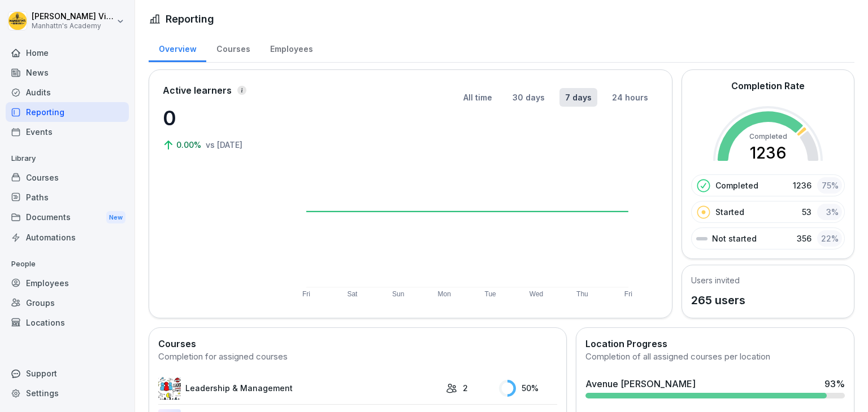 This screenshot has height=412, width=868. Describe the element at coordinates (116, 218) in the screenshot. I see `div: New` at that location.